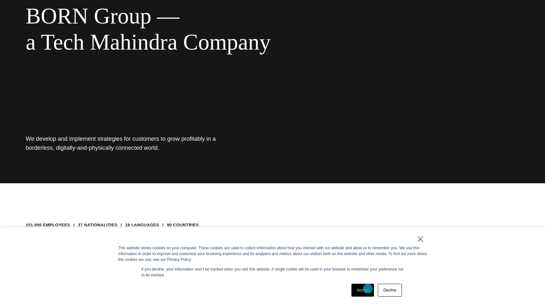 This screenshot has width=545, height=305. Describe the element at coordinates (273, 272) in the screenshot. I see `p: If you decline, your information won’t be tracked when you visit this website. A single cookie wi...` at that location.